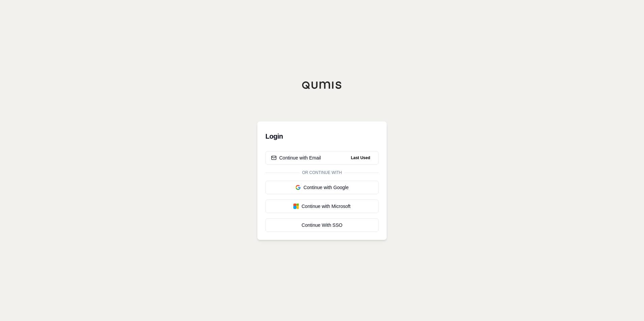 The width and height of the screenshot is (644, 321). Describe the element at coordinates (322, 225) in the screenshot. I see `div: Continue With SSO` at that location.